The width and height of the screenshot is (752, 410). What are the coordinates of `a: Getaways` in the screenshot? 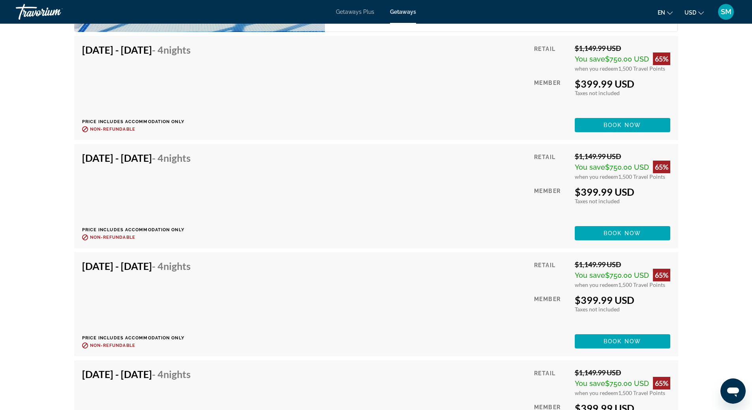 It's located at (403, 12).